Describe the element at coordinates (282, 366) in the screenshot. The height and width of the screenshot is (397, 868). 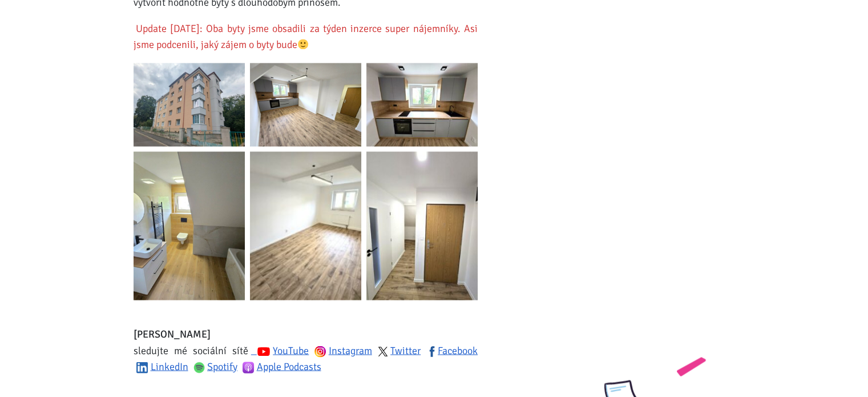
I see `a: Apple Podcasts` at that location.